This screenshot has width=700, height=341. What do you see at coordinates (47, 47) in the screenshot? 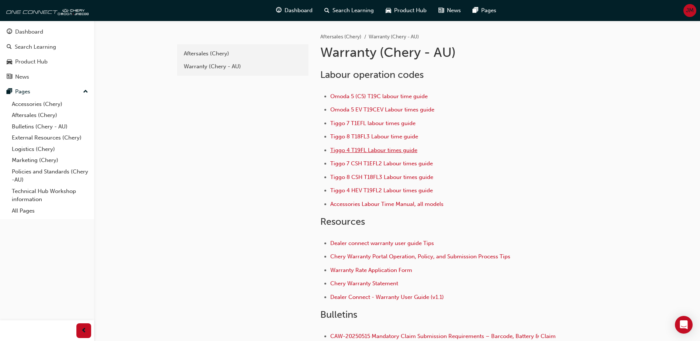
I see `a: Search Learning` at bounding box center [47, 47].